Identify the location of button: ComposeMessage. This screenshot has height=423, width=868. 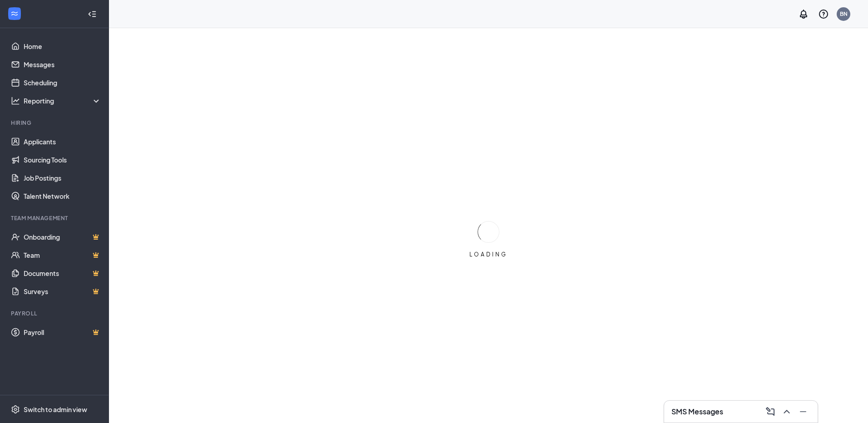
(771, 412).